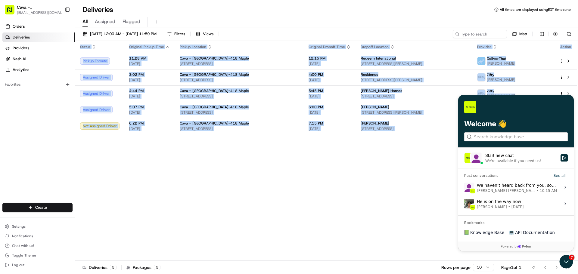  I want to click on span: 12:15 PM, so click(330, 58).